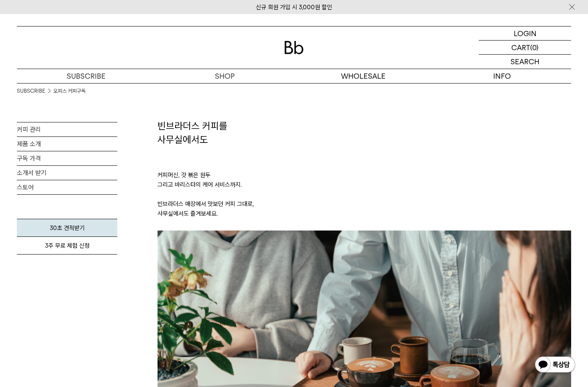 Image resolution: width=588 pixels, height=387 pixels. Describe the element at coordinates (69, 91) in the screenshot. I see `a: 오피스 커피구독` at that location.